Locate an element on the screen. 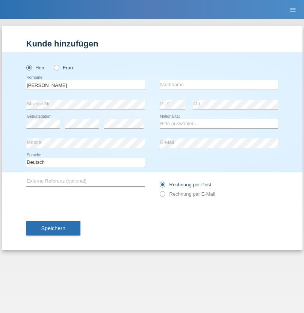  label: Herr is located at coordinates (36, 68).